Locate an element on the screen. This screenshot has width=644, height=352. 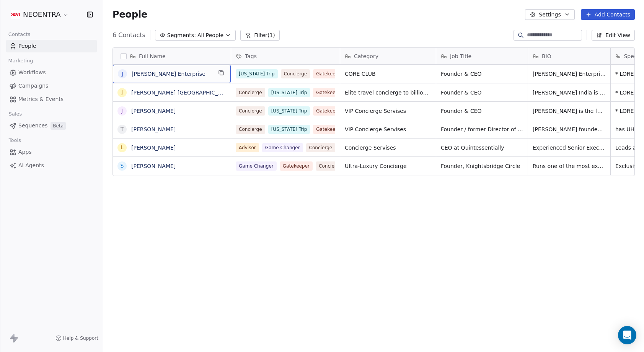
span: Ultra-Luxury Concierge is located at coordinates (388, 166).